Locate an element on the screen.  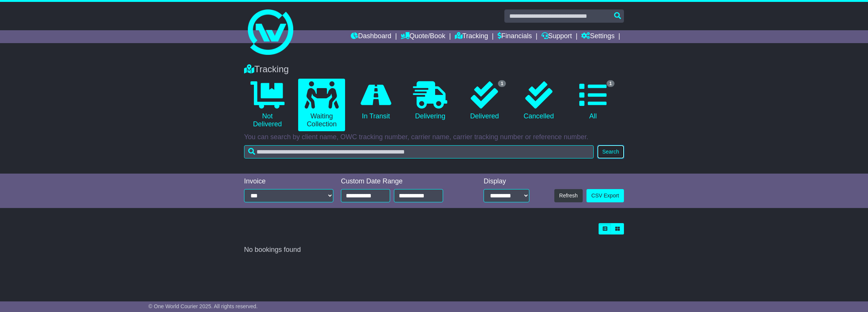
div: Custom Date Range is located at coordinates (402, 181).